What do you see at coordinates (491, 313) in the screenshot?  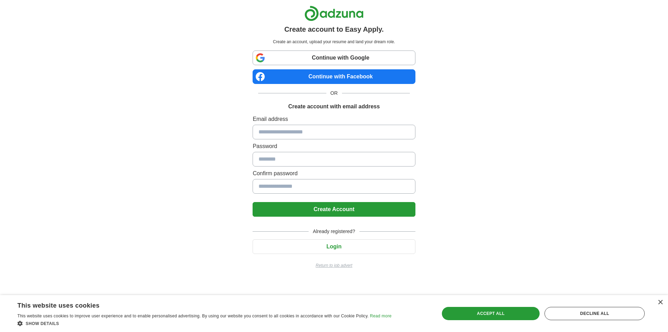 I see `div: Accept all` at bounding box center [491, 313].